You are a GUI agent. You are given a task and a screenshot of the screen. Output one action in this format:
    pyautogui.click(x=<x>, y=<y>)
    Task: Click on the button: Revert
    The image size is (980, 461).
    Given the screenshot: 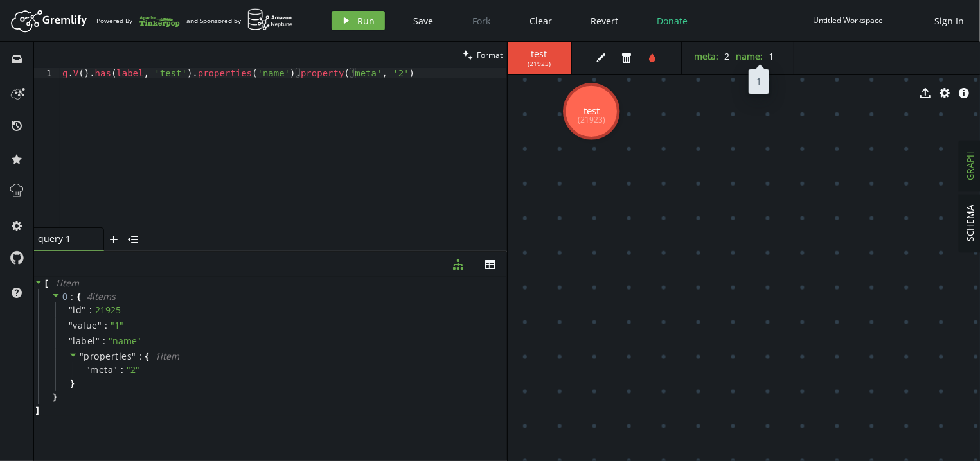 What is the action you would take?
    pyautogui.click(x=605, y=20)
    